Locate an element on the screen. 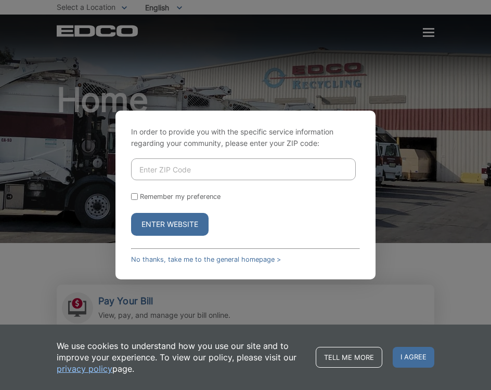 The width and height of the screenshot is (491, 390). p: In order to provide you with the specific service information regarding your community, please en... is located at coordinates (245, 138).